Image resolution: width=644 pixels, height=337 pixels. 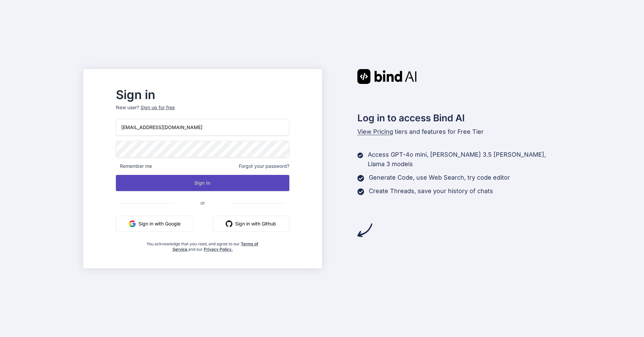 I want to click on button: Sign in with Github, so click(x=251, y=224).